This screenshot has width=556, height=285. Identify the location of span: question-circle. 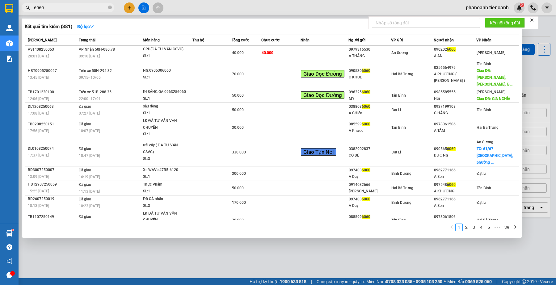
(9, 247).